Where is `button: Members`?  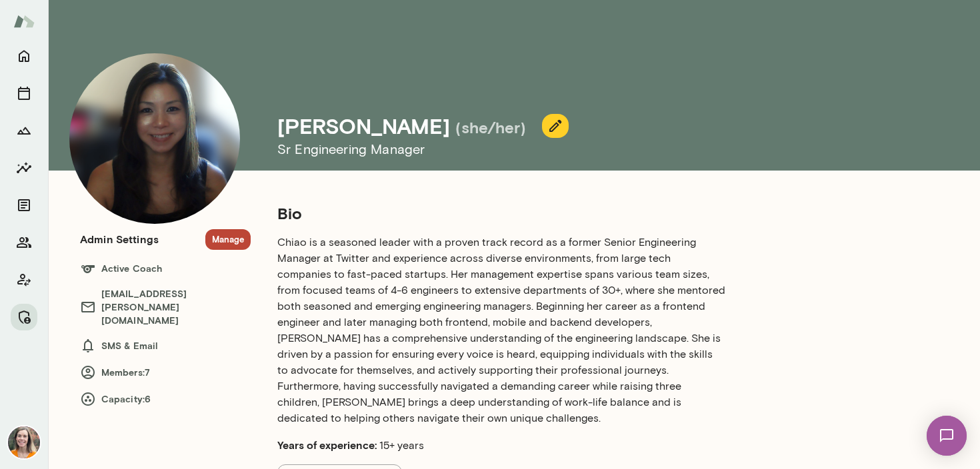 button: Members is located at coordinates (24, 242).